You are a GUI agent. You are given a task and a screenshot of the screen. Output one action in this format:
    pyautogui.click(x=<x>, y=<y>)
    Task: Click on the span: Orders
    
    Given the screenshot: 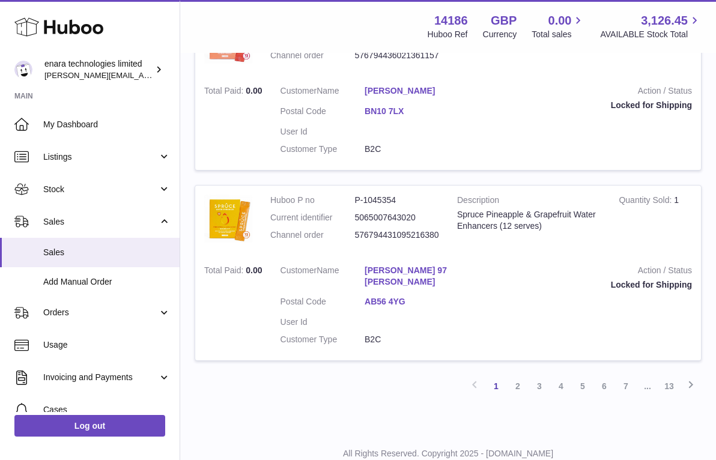 What is the action you would take?
    pyautogui.click(x=100, y=312)
    